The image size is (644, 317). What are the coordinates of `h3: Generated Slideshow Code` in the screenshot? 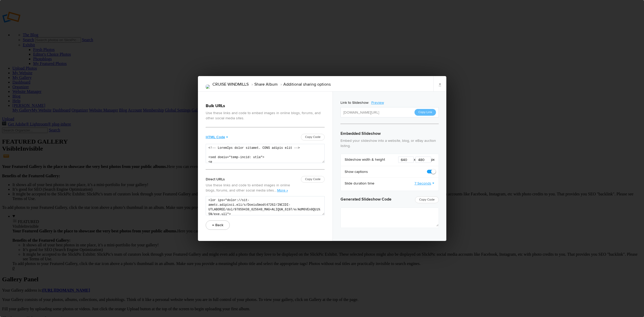 It's located at (390, 199).